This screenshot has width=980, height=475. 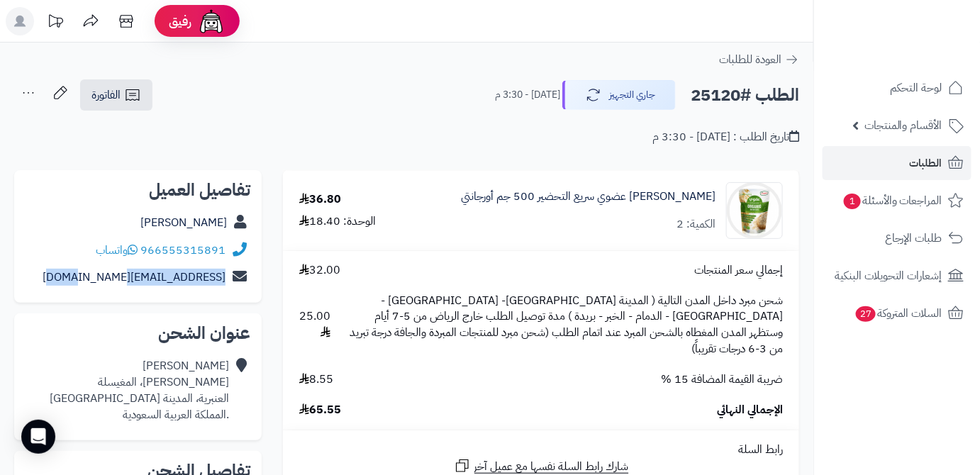 What do you see at coordinates (116, 251) in the screenshot?
I see `span: واتساب` at bounding box center [116, 251].